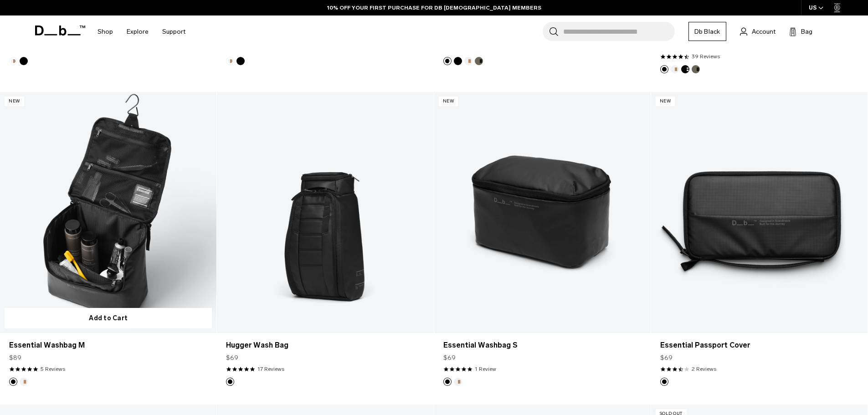  I want to click on button: Bag, so click(801, 31).